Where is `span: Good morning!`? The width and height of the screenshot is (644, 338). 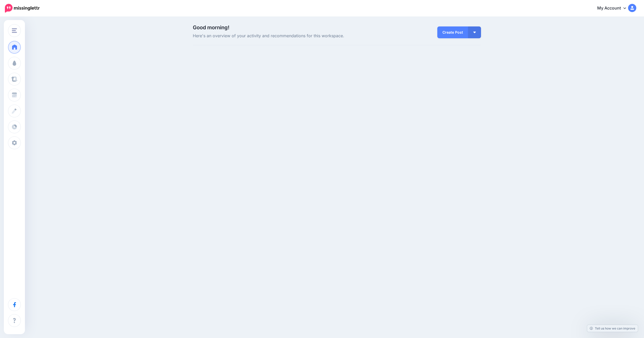
span: Good morning! is located at coordinates (211, 28).